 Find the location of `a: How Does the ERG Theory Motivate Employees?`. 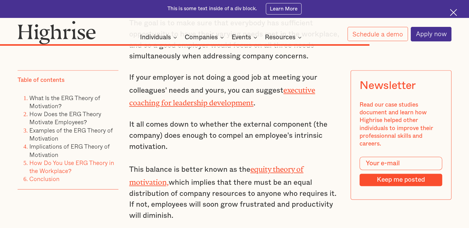

a: How Does the ERG Theory Motivate Employees? is located at coordinates (65, 118).